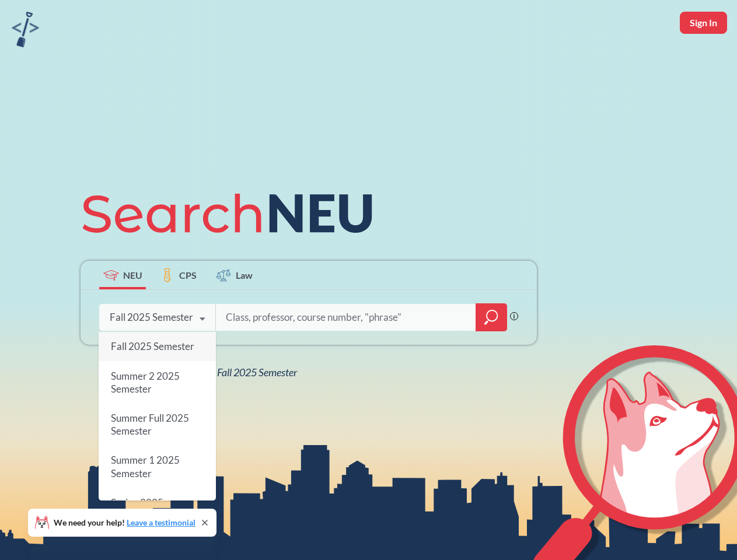 Image resolution: width=737 pixels, height=560 pixels. What do you see at coordinates (491, 317) in the screenshot?
I see `svg: magnifying glass` at bounding box center [491, 317].